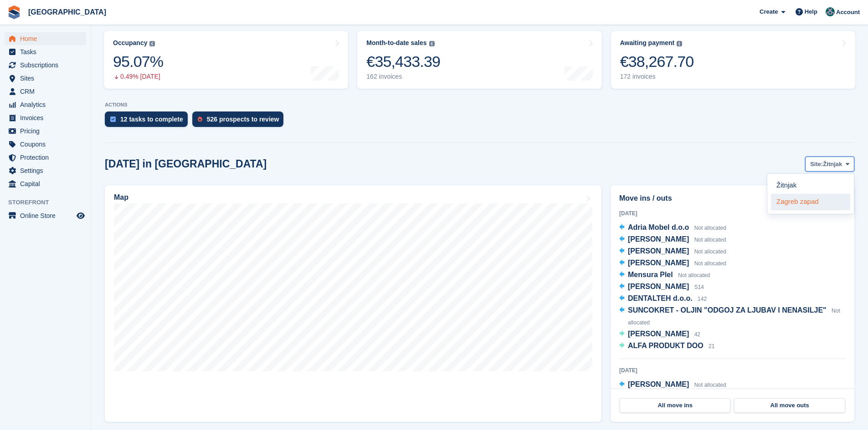 This screenshot has height=430, width=868. What do you see at coordinates (675, 406) in the screenshot?
I see `a: All move ins` at bounding box center [675, 406].